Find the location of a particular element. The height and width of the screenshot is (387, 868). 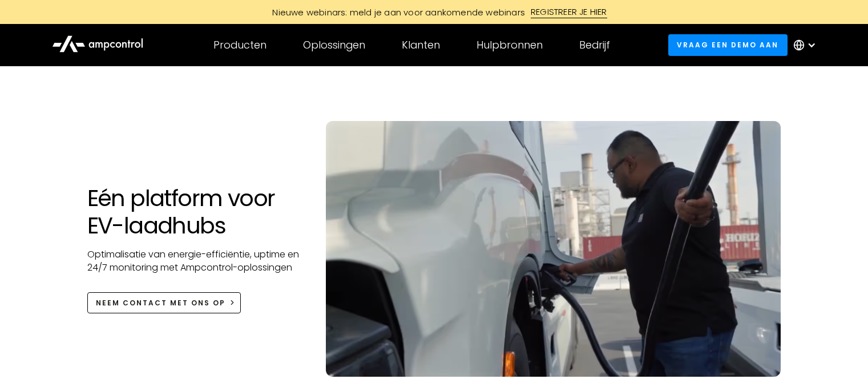

div: REGISTREER JE HIER is located at coordinates (569, 12).